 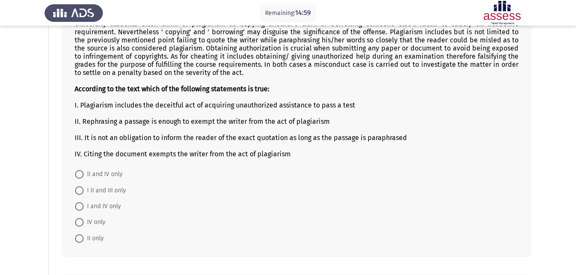 What do you see at coordinates (297, 89) in the screenshot?
I see `div: University students often think of plagiarism as copying another's work or borrowing someone else...` at bounding box center [297, 89].